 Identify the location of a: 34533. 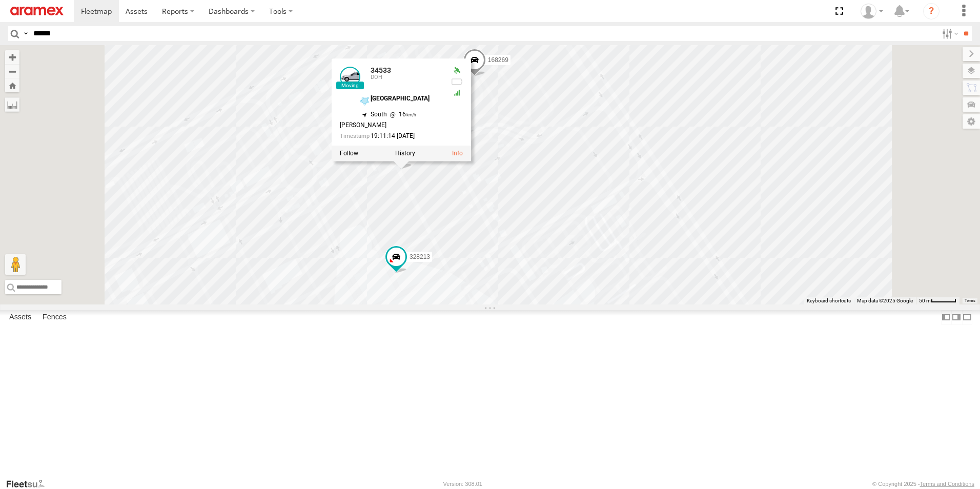
(381, 71).